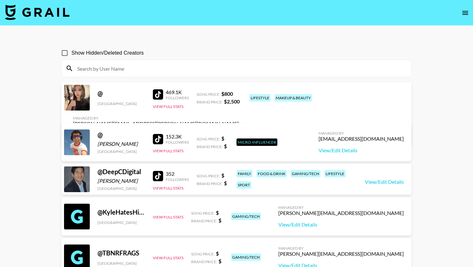  I want to click on button: open drawer, so click(465, 13).